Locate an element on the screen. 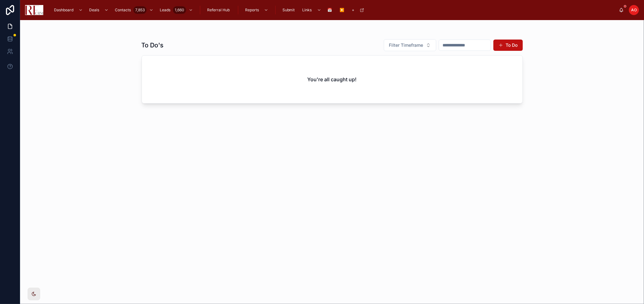 Image resolution: width=644 pixels, height=304 pixels. span: Deals is located at coordinates (94, 10).